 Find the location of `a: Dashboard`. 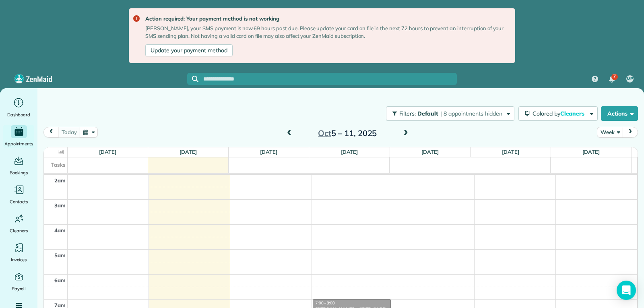

a: Dashboard is located at coordinates (19, 107).